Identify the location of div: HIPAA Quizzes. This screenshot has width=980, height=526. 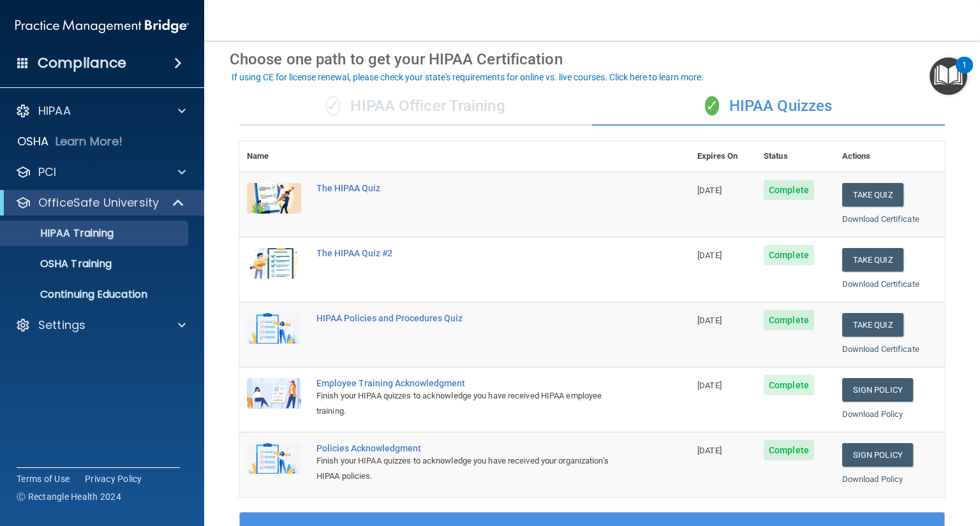
(768, 106).